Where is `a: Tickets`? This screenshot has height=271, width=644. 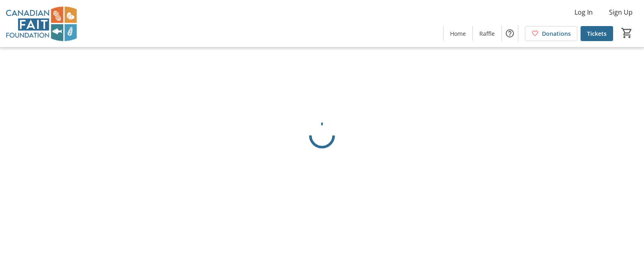
a: Tickets is located at coordinates (597, 33).